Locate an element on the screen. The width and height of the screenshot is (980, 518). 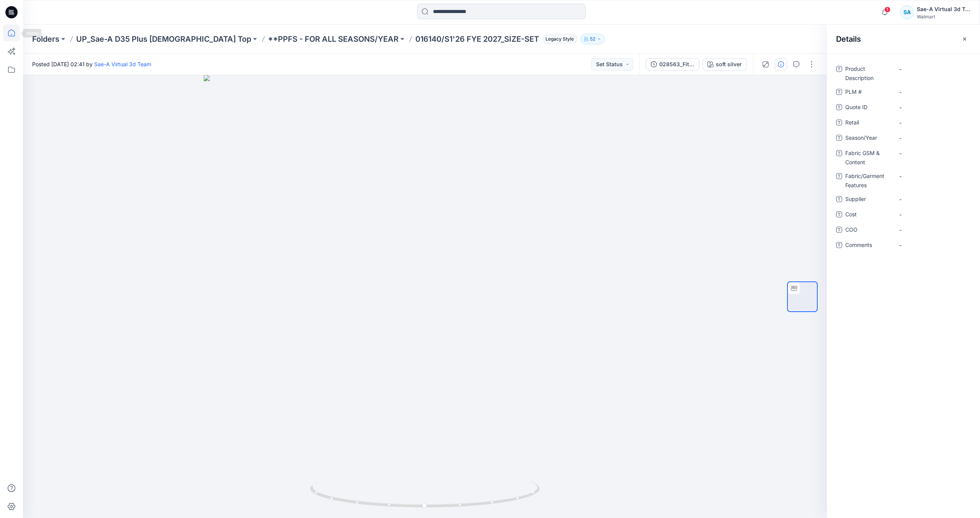
div: 028563_Fit_TT Sweatshirt is located at coordinates (677, 65).